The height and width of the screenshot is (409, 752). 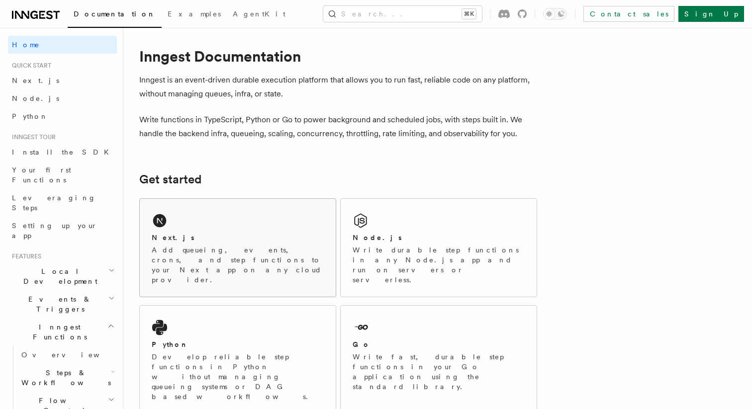 What do you see at coordinates (62, 175) in the screenshot?
I see `a: Your first Functions` at bounding box center [62, 175].